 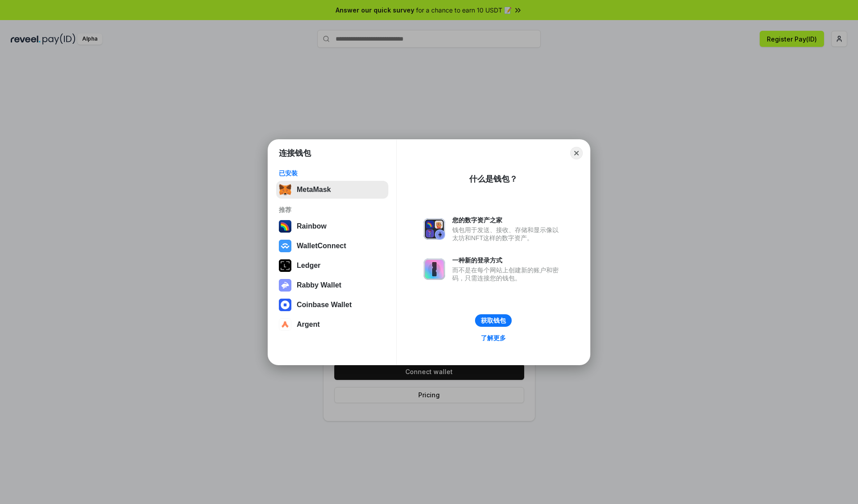 What do you see at coordinates (324, 305) in the screenshot?
I see `div: Coinbase Wallet` at bounding box center [324, 305].